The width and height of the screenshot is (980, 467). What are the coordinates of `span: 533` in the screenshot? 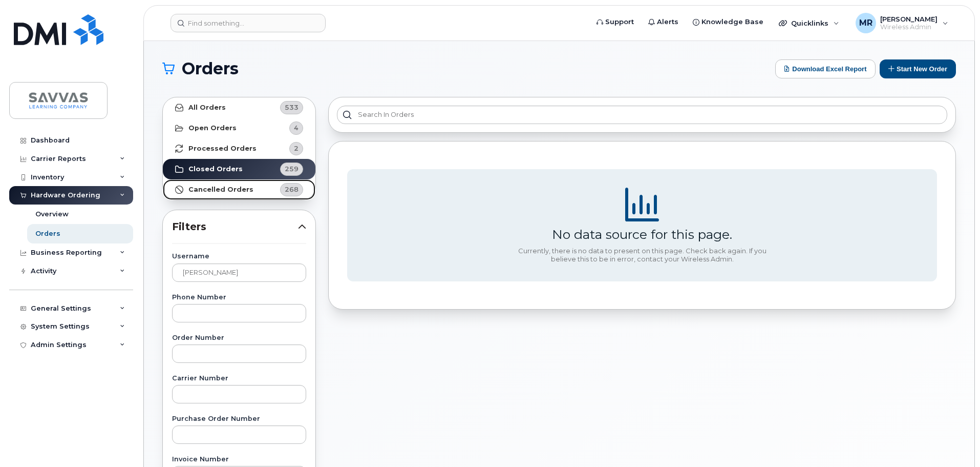 It's located at (291, 107).